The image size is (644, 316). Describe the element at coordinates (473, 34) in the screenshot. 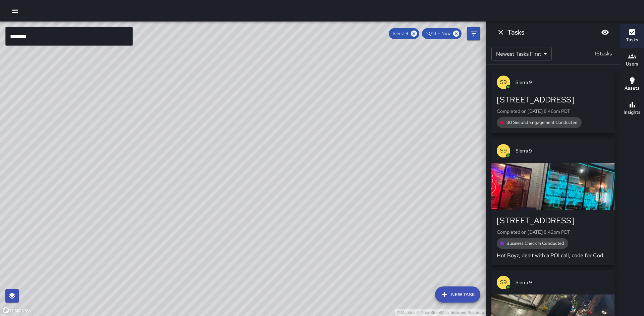

I see `button: Filters` at that location.